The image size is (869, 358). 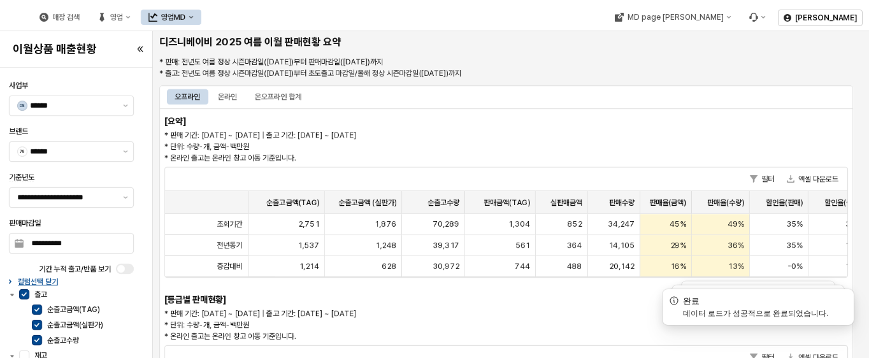 What do you see at coordinates (64, 49) in the screenshot?
I see `h4: 이월상품 매출현황` at bounding box center [64, 49].